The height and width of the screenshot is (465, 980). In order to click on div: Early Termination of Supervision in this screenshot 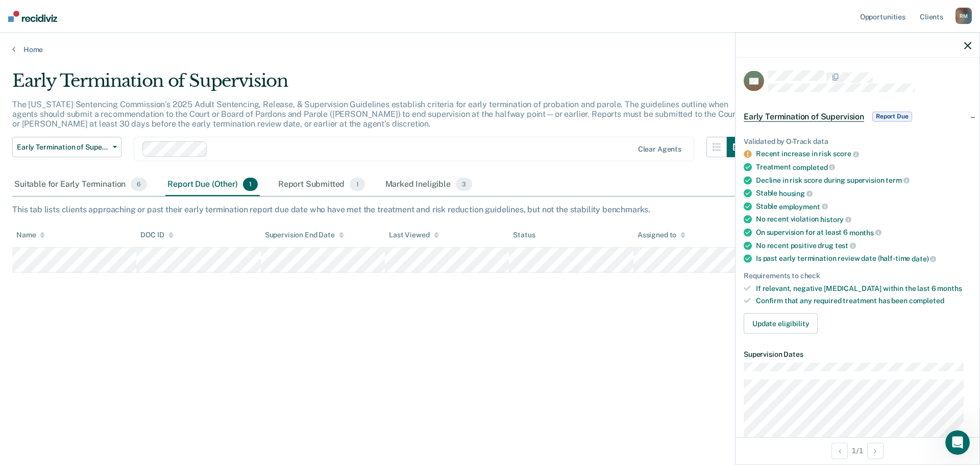, I will do `click(380, 85)`.